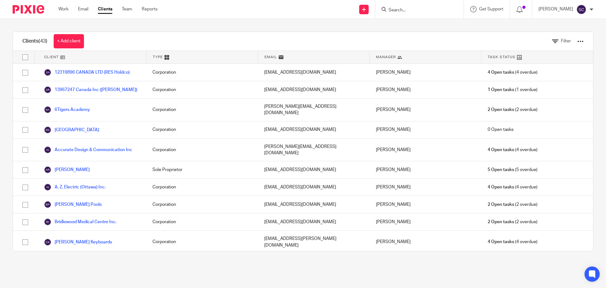  I want to click on a: 6Tigers Academy, so click(67, 110).